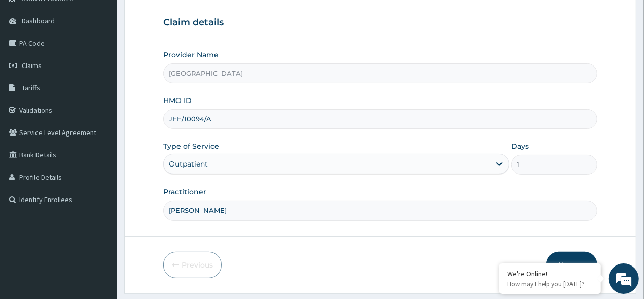 The image size is (644, 299). What do you see at coordinates (380, 23) in the screenshot?
I see `h3: Claim details` at bounding box center [380, 23].